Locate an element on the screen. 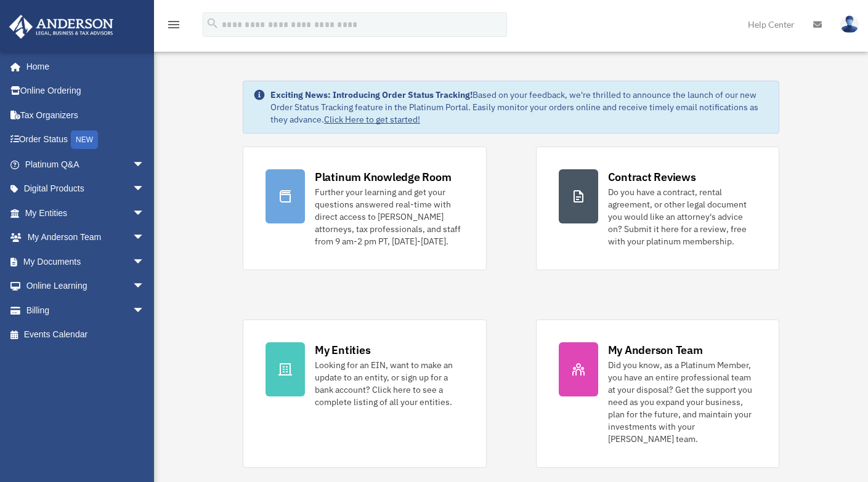 This screenshot has height=482, width=868. a: Online Learningarrow_drop_down is located at coordinates (86, 286).